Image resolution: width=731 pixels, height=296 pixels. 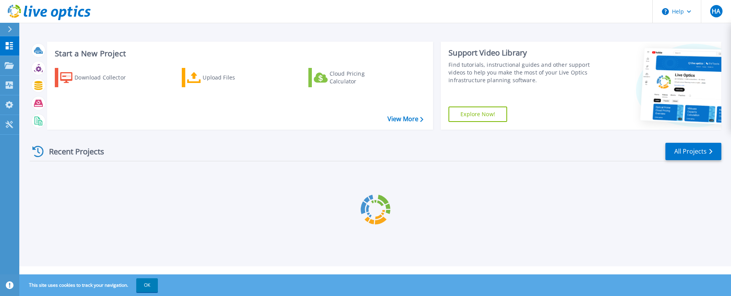 What do you see at coordinates (716, 11) in the screenshot?
I see `span: HA` at bounding box center [716, 11].